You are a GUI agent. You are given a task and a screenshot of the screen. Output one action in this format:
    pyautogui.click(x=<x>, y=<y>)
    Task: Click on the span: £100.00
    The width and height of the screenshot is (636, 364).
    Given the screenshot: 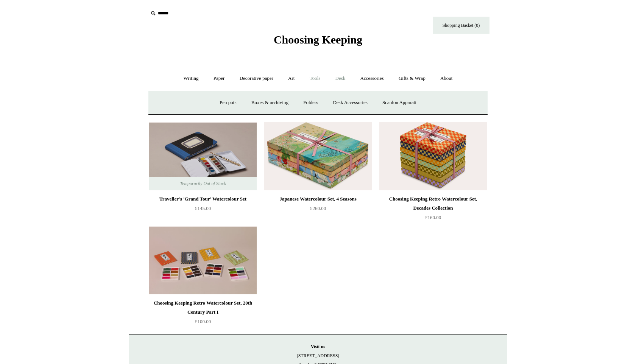 What is the action you would take?
    pyautogui.click(x=203, y=321)
    